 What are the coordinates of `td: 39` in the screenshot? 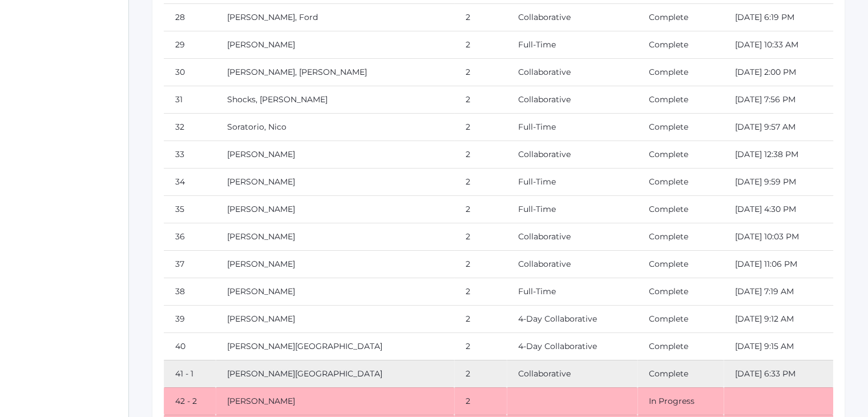 It's located at (190, 319).